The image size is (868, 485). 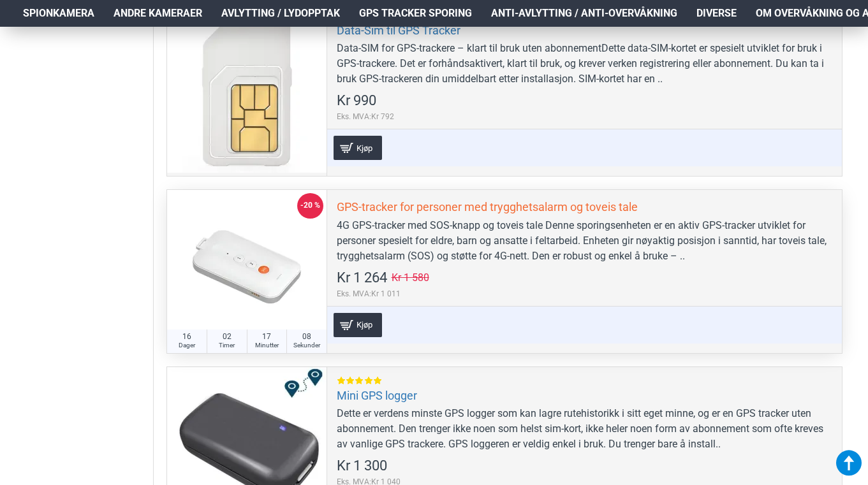 What do you see at coordinates (415, 13) in the screenshot?
I see `span: GPS Tracker Sporing` at bounding box center [415, 13].